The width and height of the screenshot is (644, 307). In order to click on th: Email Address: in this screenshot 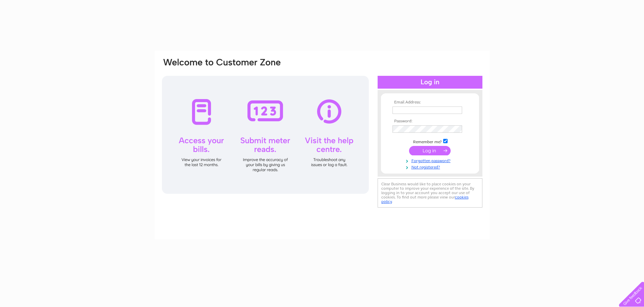, I will do `click(430, 103)`.